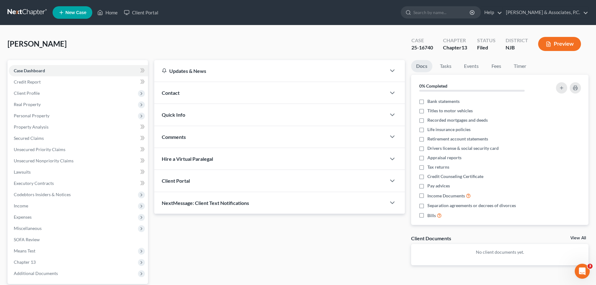 This screenshot has width=596, height=285. Describe the element at coordinates (492, 13) in the screenshot. I see `a: Help` at that location.